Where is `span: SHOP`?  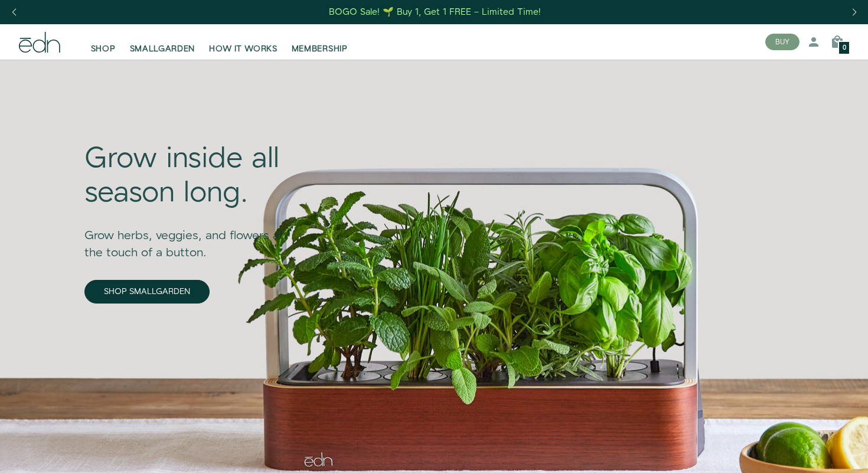 span: SHOP is located at coordinates (103, 49).